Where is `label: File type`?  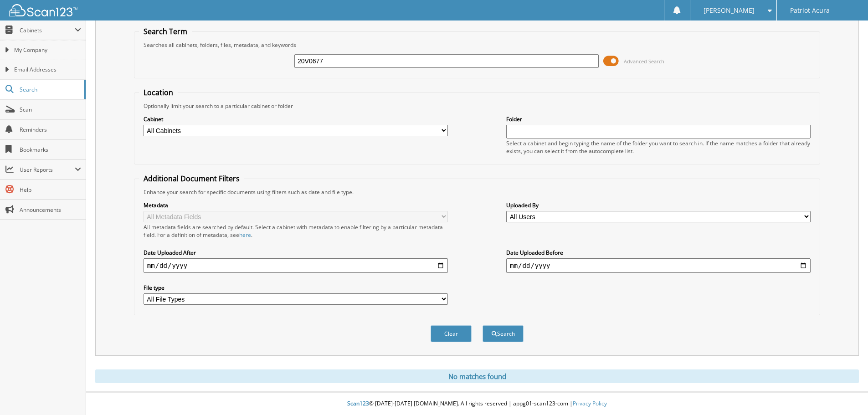 label: File type is located at coordinates (296, 288).